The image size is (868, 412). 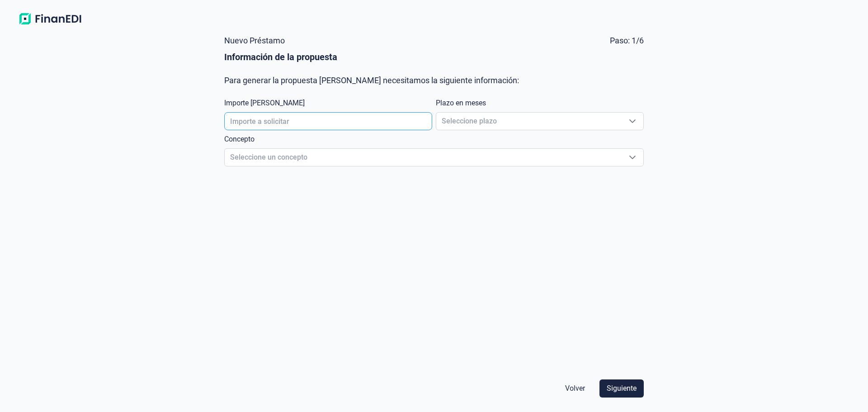 What do you see at coordinates (50, 19) in the screenshot?
I see `img: Logo de aplicación` at bounding box center [50, 19].